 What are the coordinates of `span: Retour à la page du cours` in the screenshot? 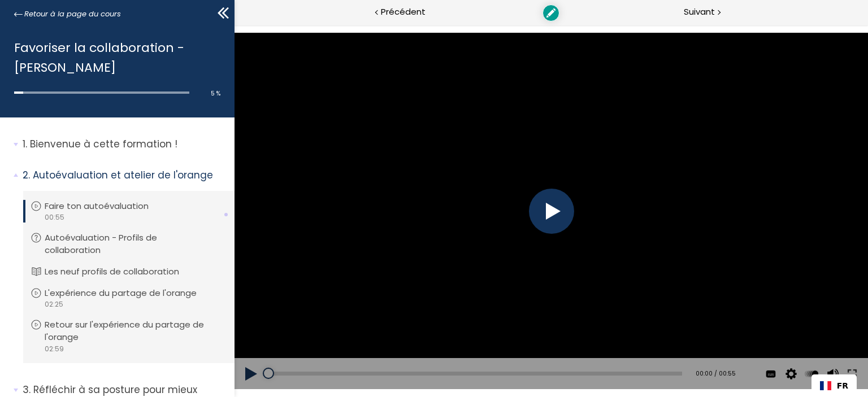 It's located at (72, 14).